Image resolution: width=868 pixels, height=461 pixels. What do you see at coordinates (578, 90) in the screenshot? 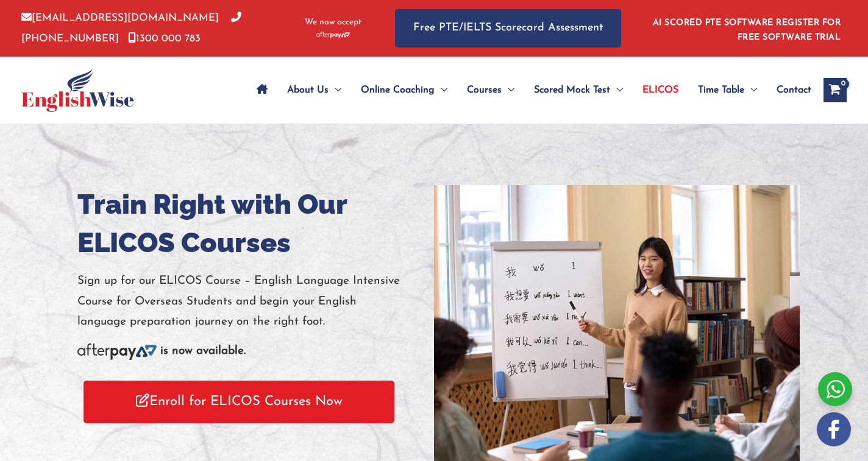
I see `a: Scored Mock TestMenu Toggle` at bounding box center [578, 90].